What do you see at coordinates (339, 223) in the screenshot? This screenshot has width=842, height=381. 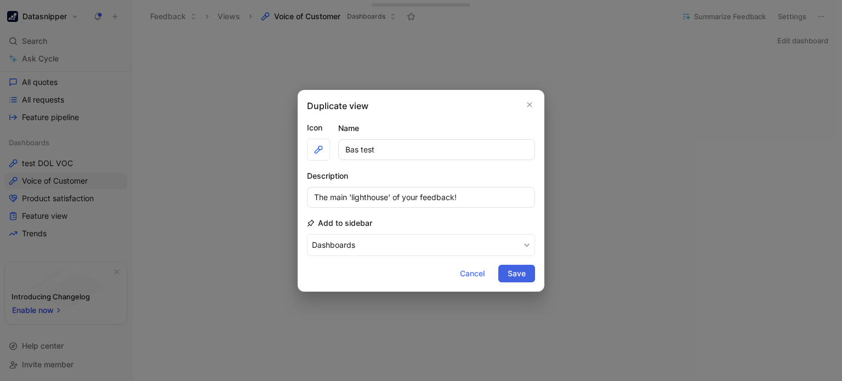 I see `h2: Add to sidebar` at bounding box center [339, 223].